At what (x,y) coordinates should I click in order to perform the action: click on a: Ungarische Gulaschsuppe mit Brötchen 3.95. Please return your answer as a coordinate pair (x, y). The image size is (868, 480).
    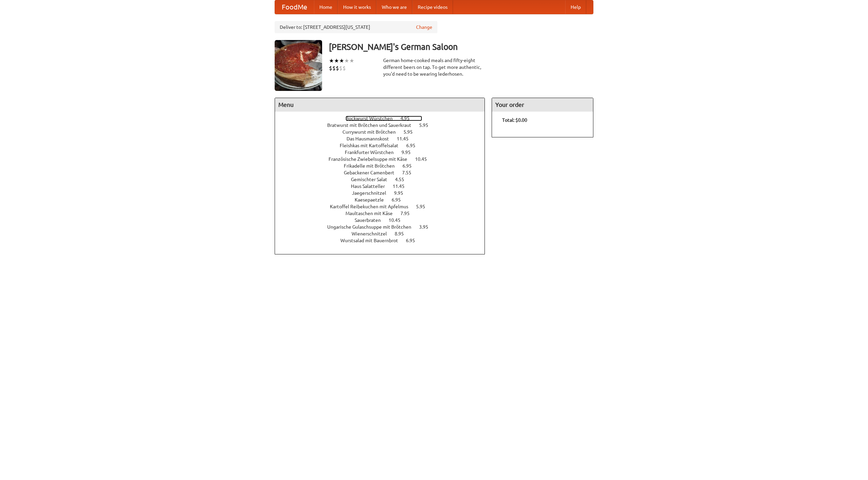
    Looking at the image, I should click on (383, 227).